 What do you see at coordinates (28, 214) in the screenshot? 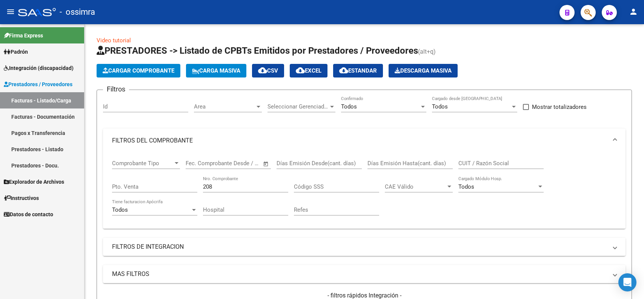
I see `span: Datos de contacto` at bounding box center [28, 214].